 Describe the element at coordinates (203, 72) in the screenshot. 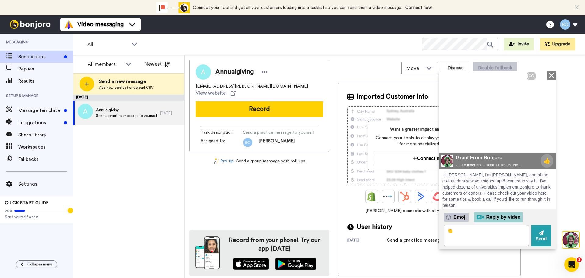

I see `img: Image of Annualgiving` at that location.